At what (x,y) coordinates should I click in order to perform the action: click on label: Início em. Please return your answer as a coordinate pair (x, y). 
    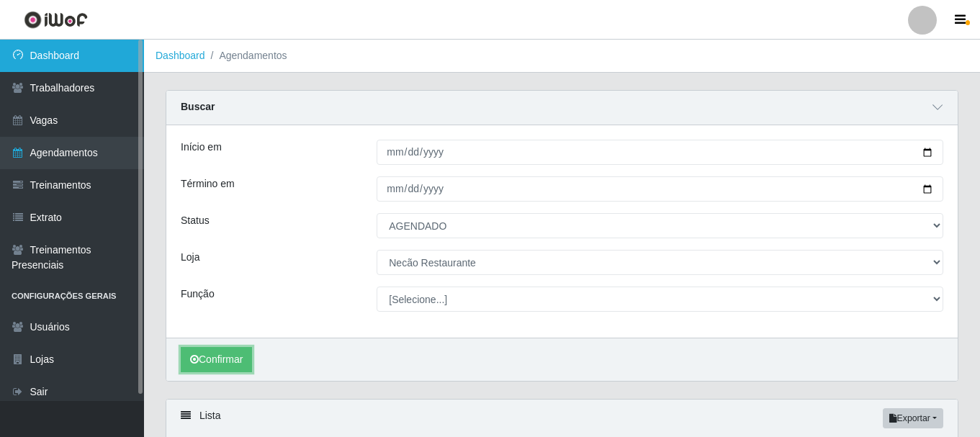
    Looking at the image, I should click on (201, 147).